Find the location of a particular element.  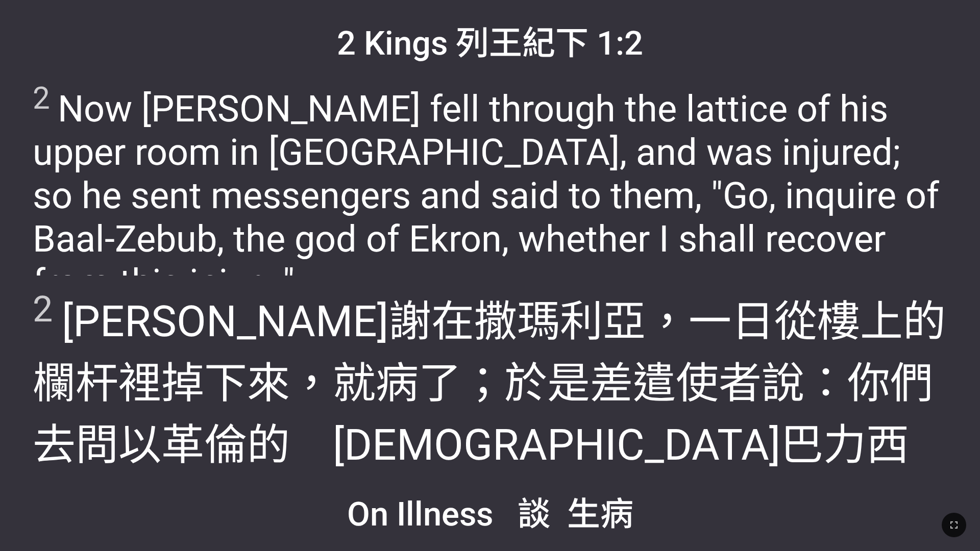

wh5307: ，就病了 is located at coordinates (483, 445).